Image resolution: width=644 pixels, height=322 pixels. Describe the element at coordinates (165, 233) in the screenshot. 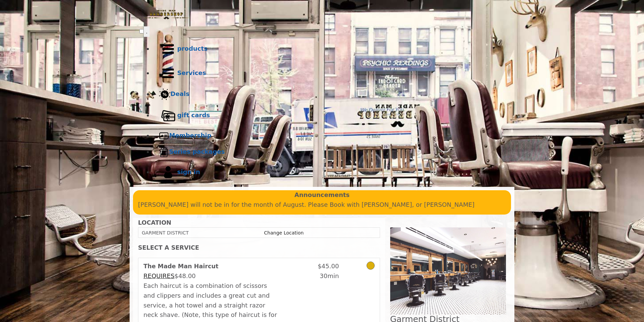

I see `span: GARMENT DISTRICT` at that location.